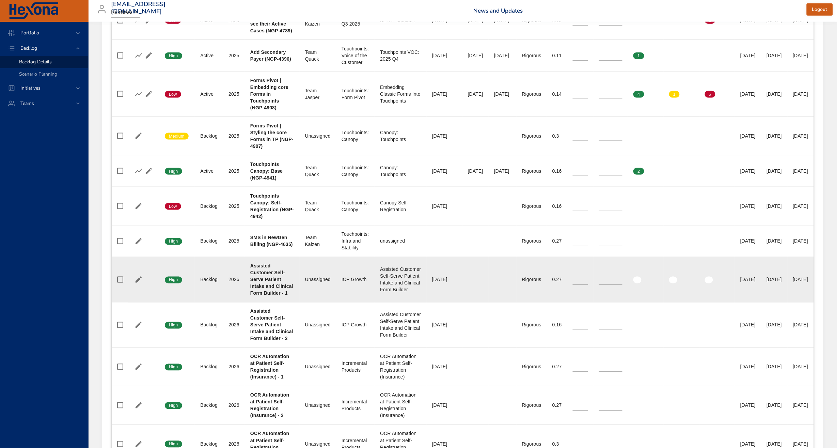 Image resolution: width=837 pixels, height=448 pixels. What do you see at coordinates (270, 367) in the screenshot?
I see `b: OCR Automation at Patient Self-Registration (Insurance) - 1` at bounding box center [270, 367].